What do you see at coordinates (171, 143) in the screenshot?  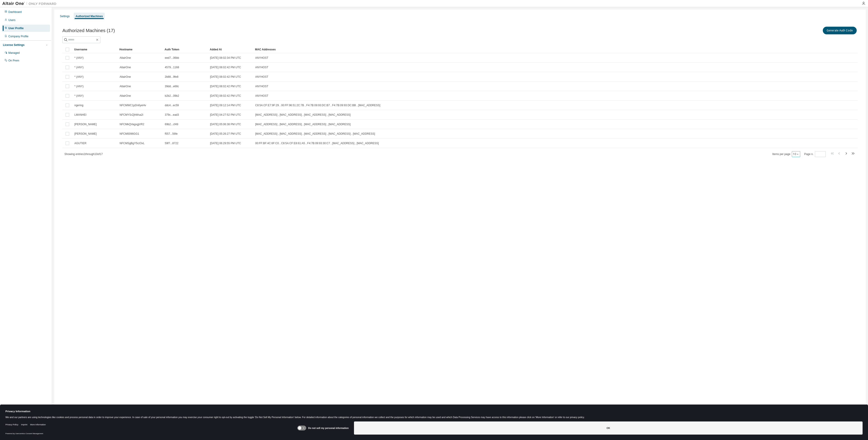 I see `span: 59f7...8722` at bounding box center [171, 143].